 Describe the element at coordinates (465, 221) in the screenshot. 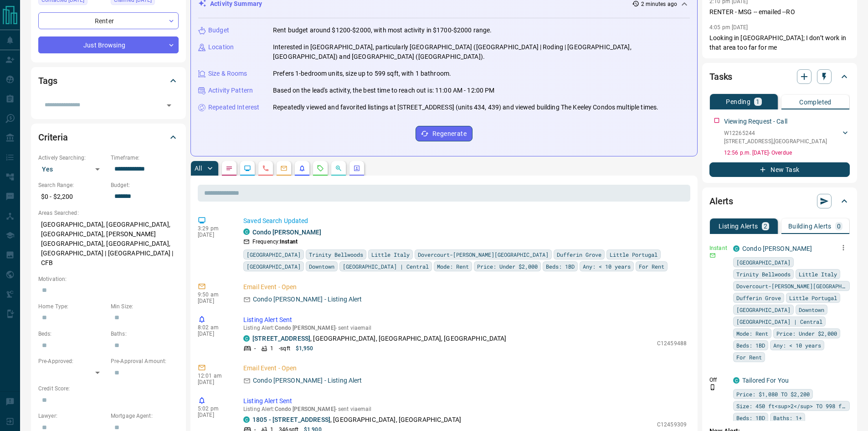

I see `p: Saved Search Updated` at that location.